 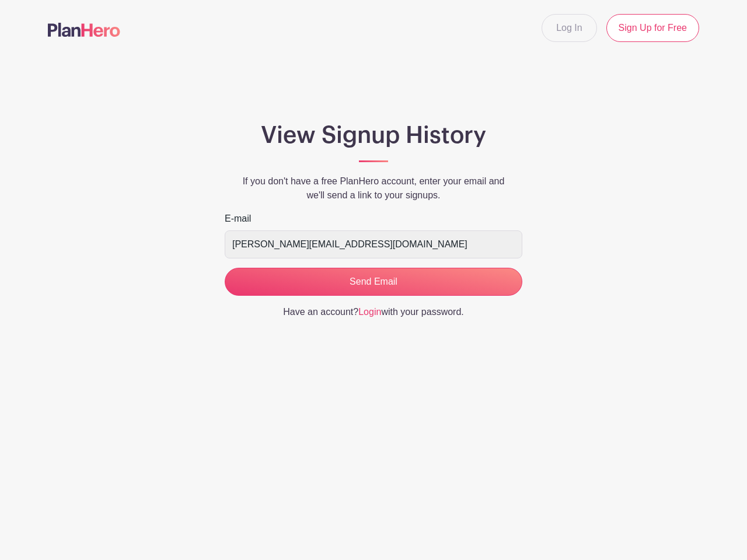 I want to click on img: logo-507f7623f17ff9eddc593b1ce0a138ce2505c220e1c5a4e2b4648c50719b7d32.svg, so click(x=84, y=30).